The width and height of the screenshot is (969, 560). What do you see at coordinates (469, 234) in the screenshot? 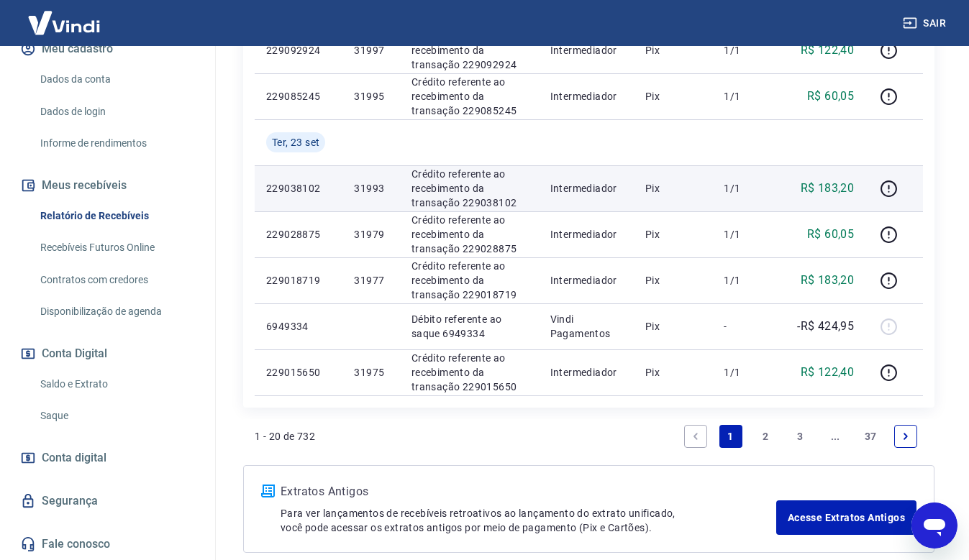
I see `p: Crédito referente ao recebimento da transação 229028875` at bounding box center [469, 234].